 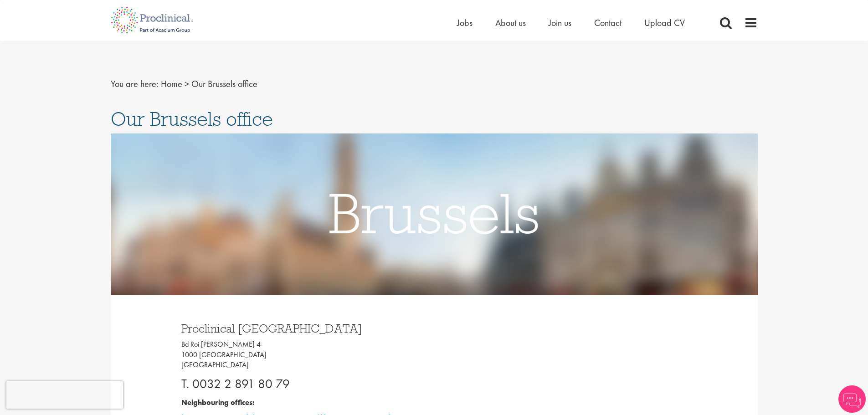 I want to click on a: Join us, so click(x=560, y=23).